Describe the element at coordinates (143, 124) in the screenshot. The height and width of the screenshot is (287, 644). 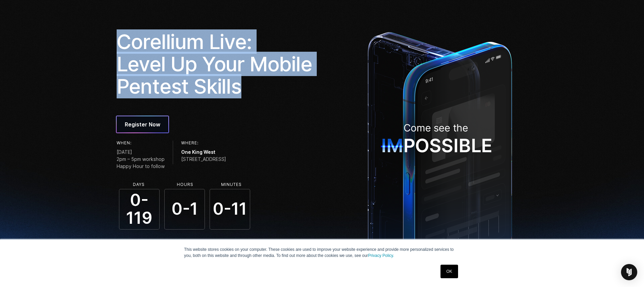
I see `span: Register Now` at that location.